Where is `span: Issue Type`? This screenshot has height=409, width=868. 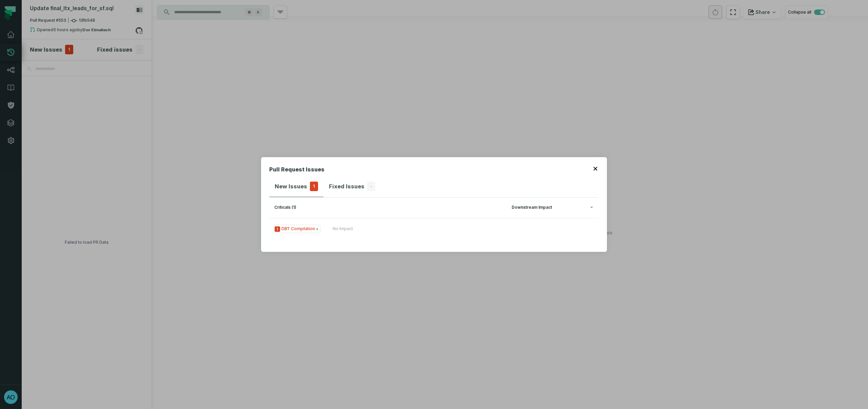 span: Issue Type is located at coordinates (297, 228).